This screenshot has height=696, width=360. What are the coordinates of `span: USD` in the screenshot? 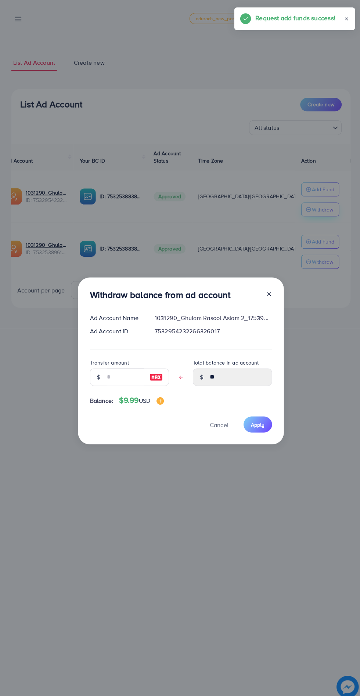 It's located at (144, 397).